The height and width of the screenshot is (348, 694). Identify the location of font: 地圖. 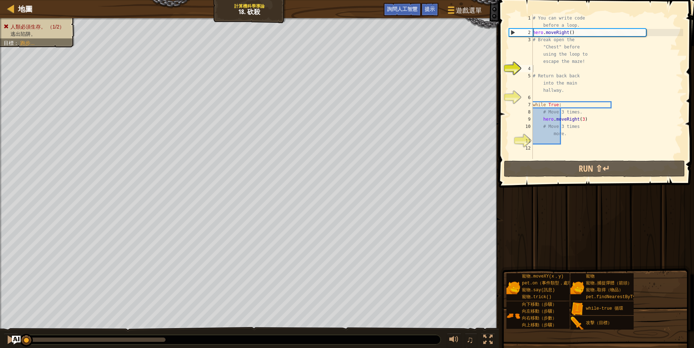
(25, 9).